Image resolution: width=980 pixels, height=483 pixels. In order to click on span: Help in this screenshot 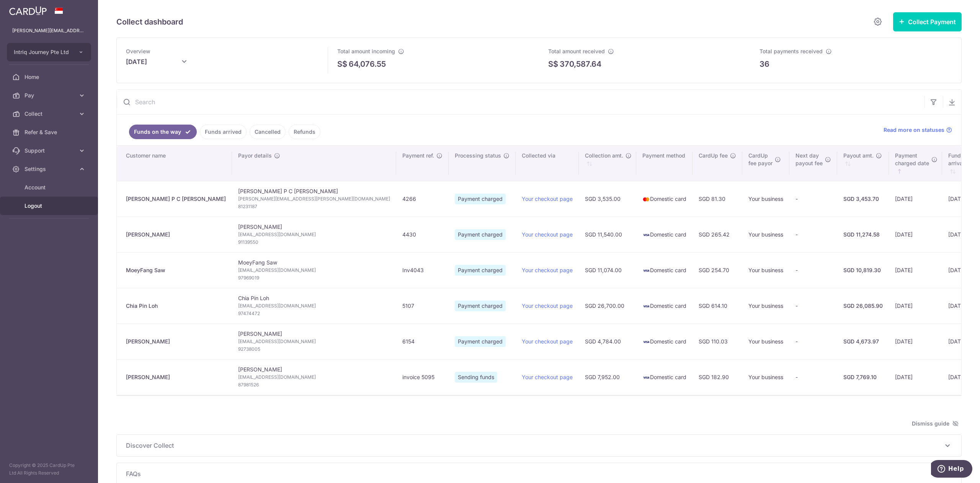, I will do `click(25, 9)`.